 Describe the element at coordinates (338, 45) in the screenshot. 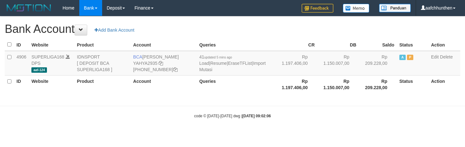

I see `th: DB` at that location.